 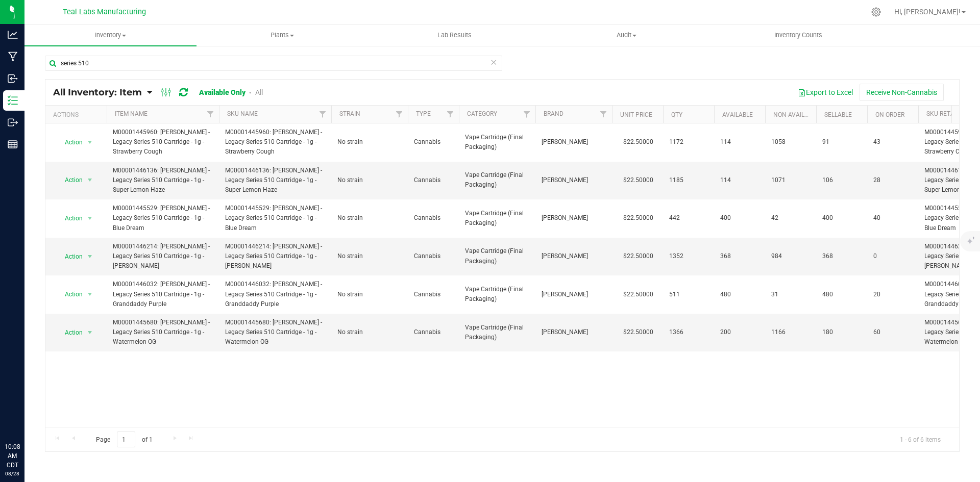 I want to click on a: Qty, so click(x=677, y=115).